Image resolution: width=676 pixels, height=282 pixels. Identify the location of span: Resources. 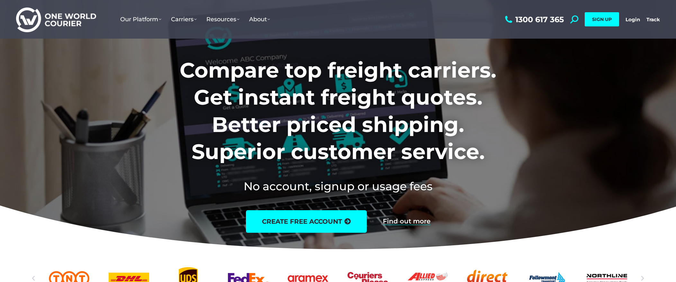
(223, 19).